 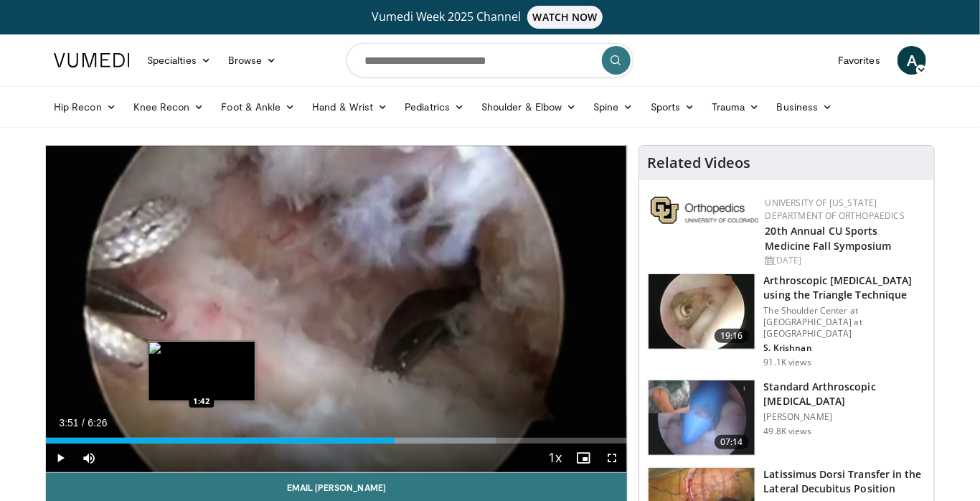 I want to click on span: 19:16, so click(x=732, y=336).